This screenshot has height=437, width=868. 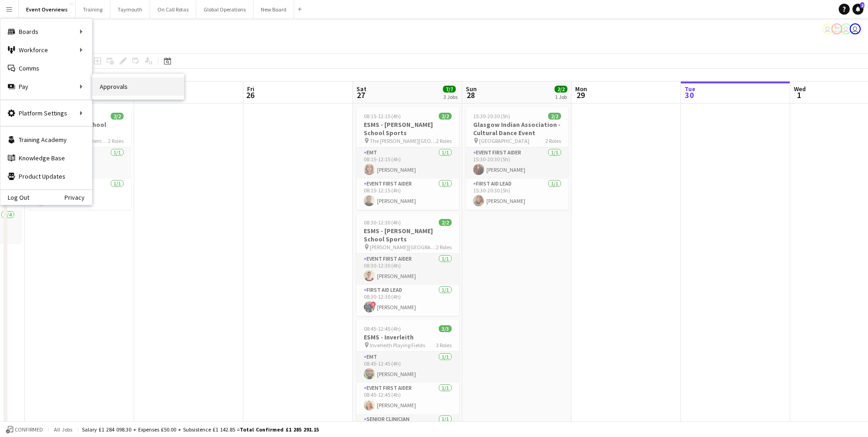 I want to click on h3: Glasgow Indian Association - Cultural Dance Event, so click(x=517, y=129).